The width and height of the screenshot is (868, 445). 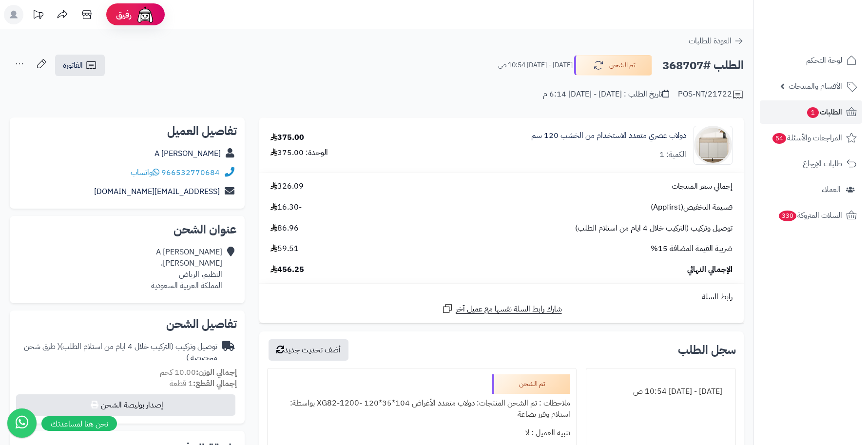 What do you see at coordinates (121, 352) in the screenshot?
I see `span: ( طرق شحن مخصصة )` at bounding box center [121, 352].